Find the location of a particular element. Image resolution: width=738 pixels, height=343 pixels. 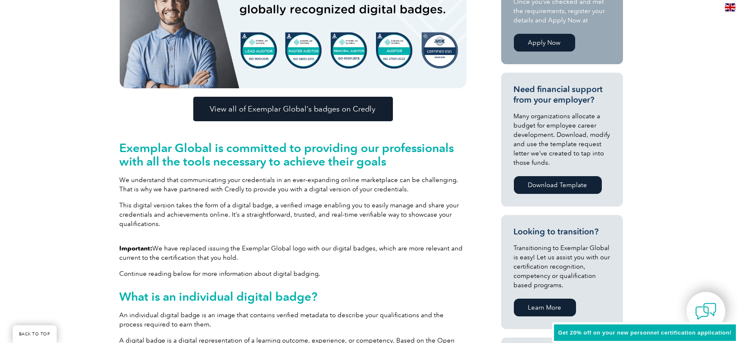

span: View all of Exemplar Global’s badges on Credly is located at coordinates (293, 109).